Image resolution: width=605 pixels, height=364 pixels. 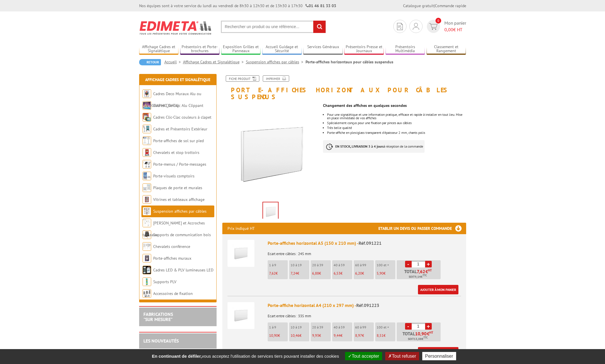 What do you see at coordinates (295, 335) in the screenshot?
I see `span: 10,46` at bounding box center [295, 335].